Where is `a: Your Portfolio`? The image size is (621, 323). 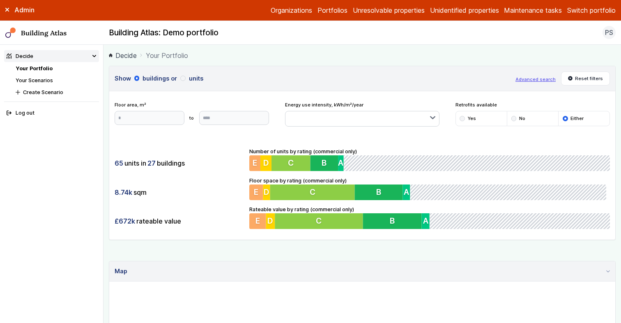 a: Your Portfolio is located at coordinates (34, 68).